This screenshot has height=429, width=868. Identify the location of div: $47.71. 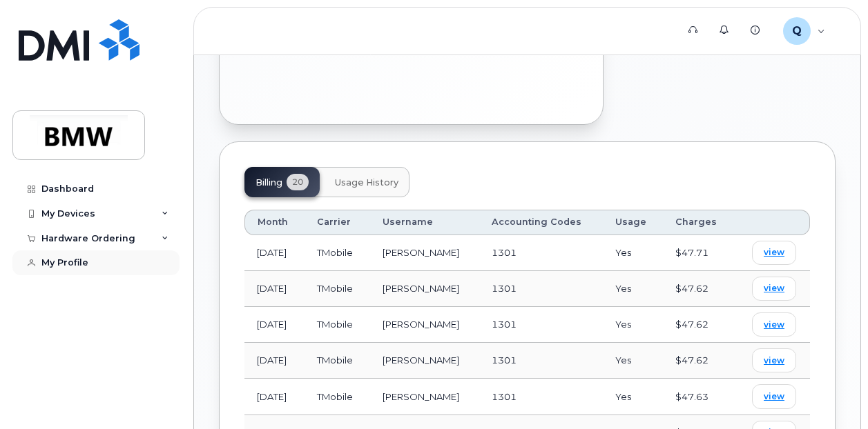
(699, 252).